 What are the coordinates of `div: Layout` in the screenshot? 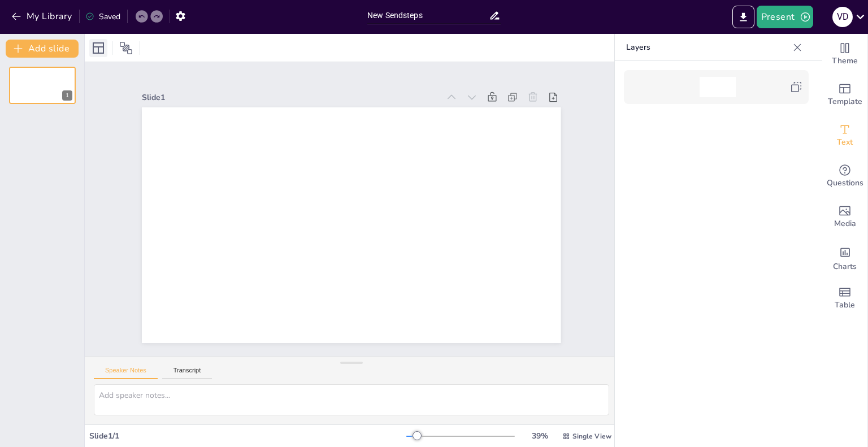 It's located at (98, 48).